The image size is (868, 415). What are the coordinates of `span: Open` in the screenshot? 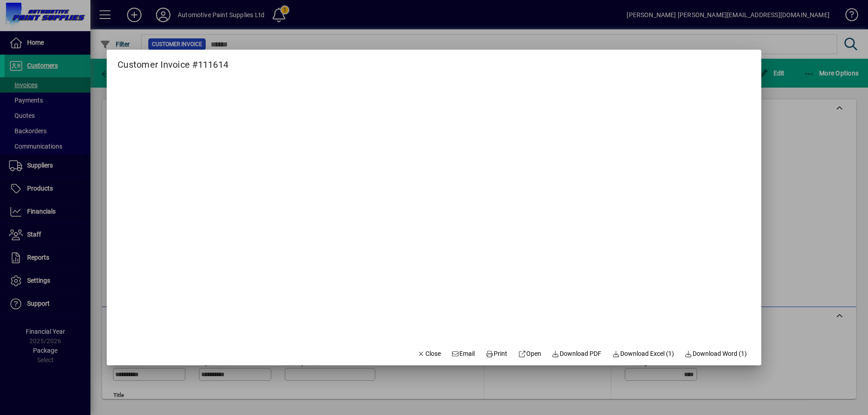 It's located at (530, 354).